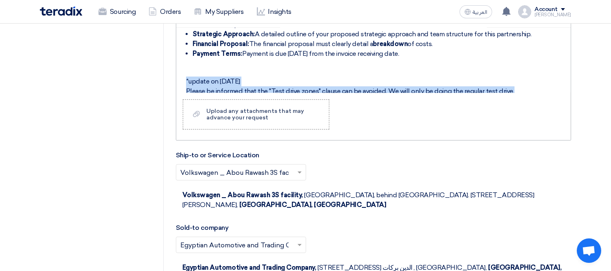 This screenshot has width=611, height=271. I want to click on li: The financial proposal must clearly detail a of costs., so click(380, 44).